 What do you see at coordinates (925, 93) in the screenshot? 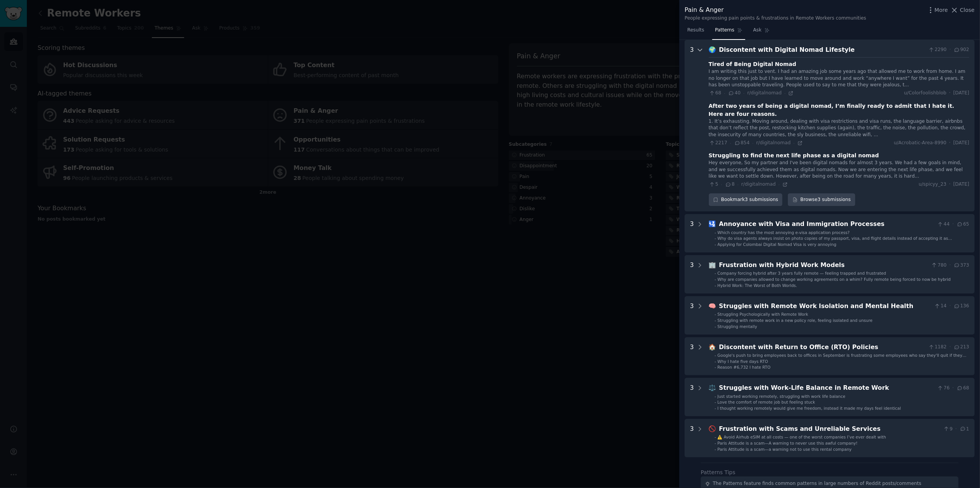
I see `span: u/Colorfoolishblob` at bounding box center [925, 93].